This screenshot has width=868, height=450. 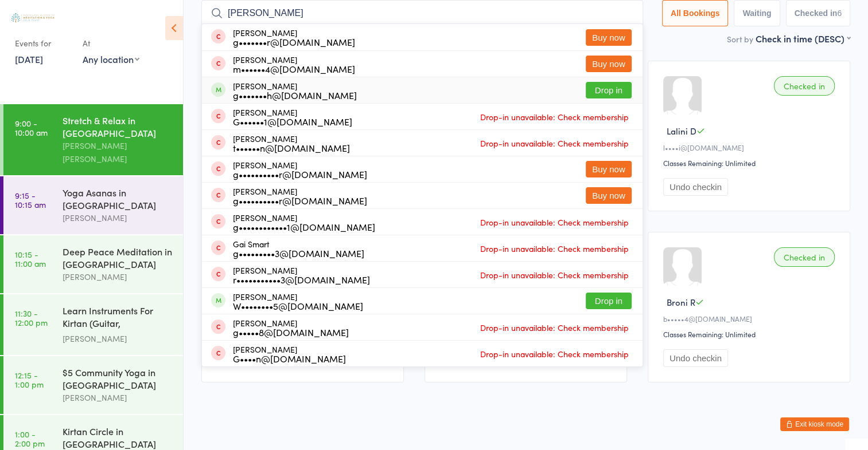 I want to click on div: Check in time (DESC), so click(x=802, y=38).